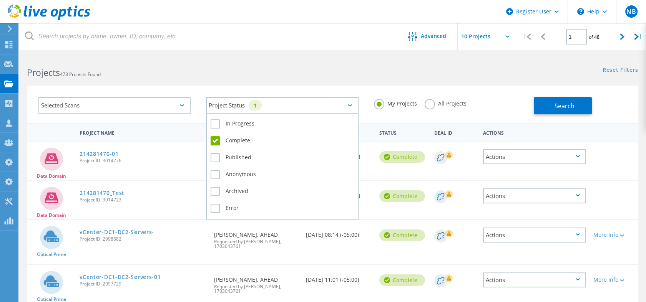 The height and width of the screenshot is (302, 646). I want to click on div: Project Status, so click(282, 105).